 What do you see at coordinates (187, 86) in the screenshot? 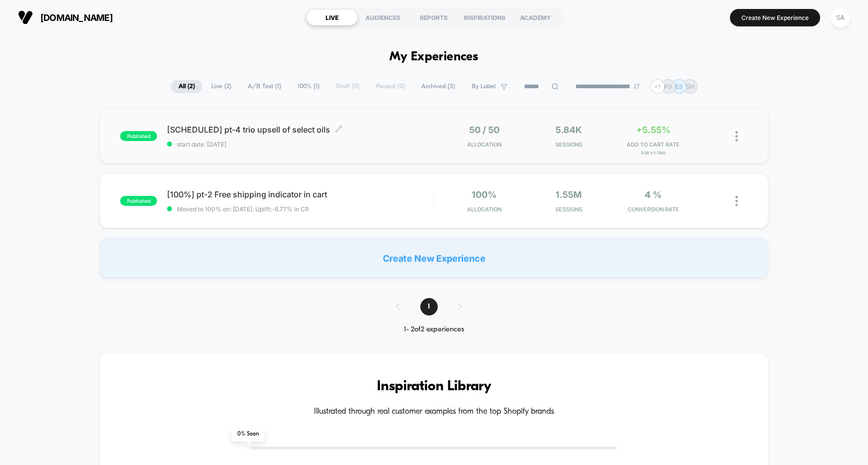
I see `span: All ( 2 )` at bounding box center [187, 86].